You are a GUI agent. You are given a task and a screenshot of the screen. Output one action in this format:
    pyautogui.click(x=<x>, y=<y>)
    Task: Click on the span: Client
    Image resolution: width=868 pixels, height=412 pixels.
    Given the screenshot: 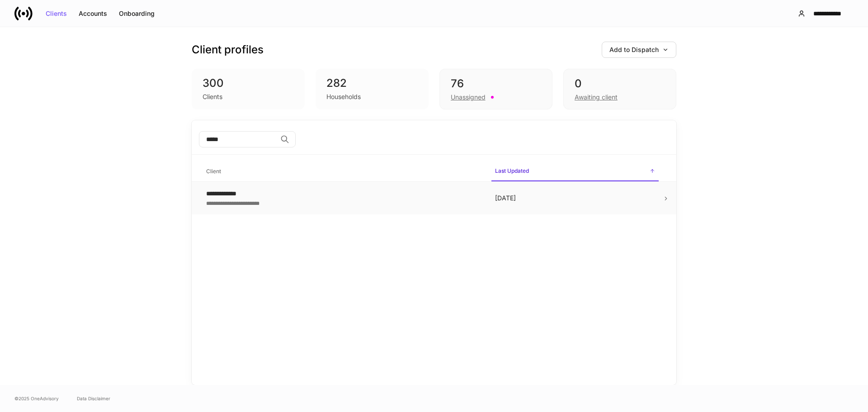 What is the action you would take?
    pyautogui.click(x=343, y=171)
    